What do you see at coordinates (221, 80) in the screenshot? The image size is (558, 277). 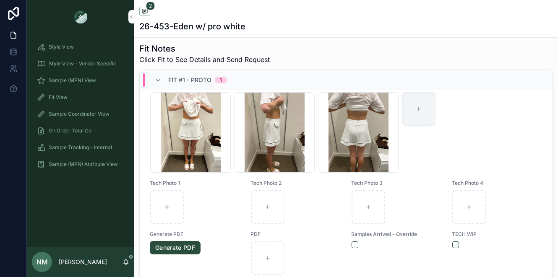 I see `div: 1` at bounding box center [221, 80].